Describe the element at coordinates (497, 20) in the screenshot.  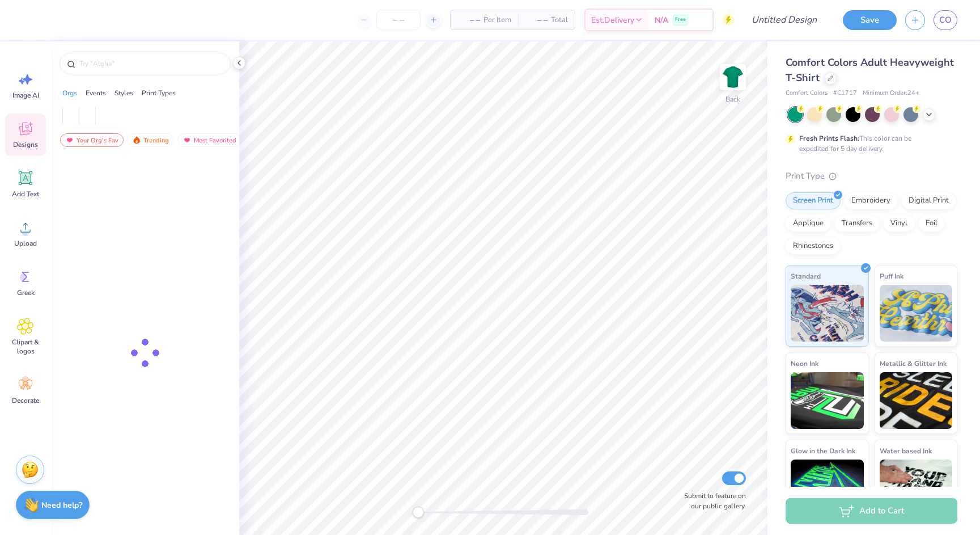
I see `span: Per Item` at that location.